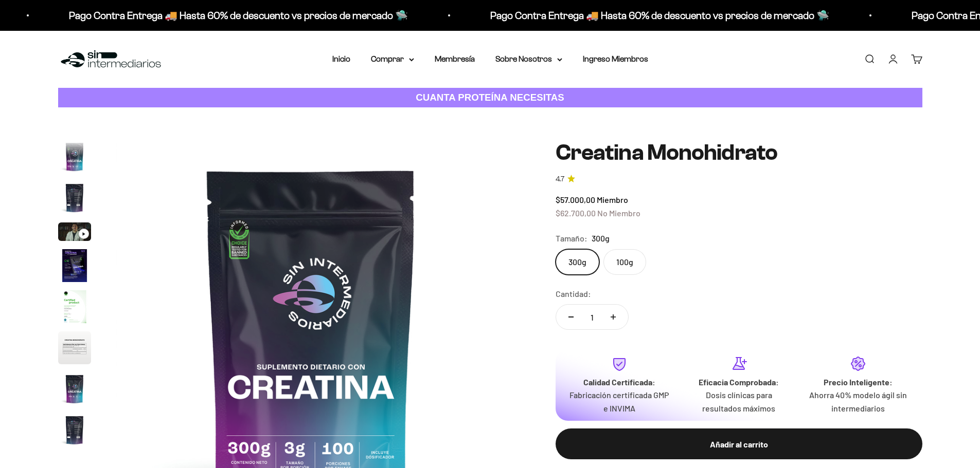 This screenshot has width=980, height=468. I want to click on span: 300g, so click(600, 238).